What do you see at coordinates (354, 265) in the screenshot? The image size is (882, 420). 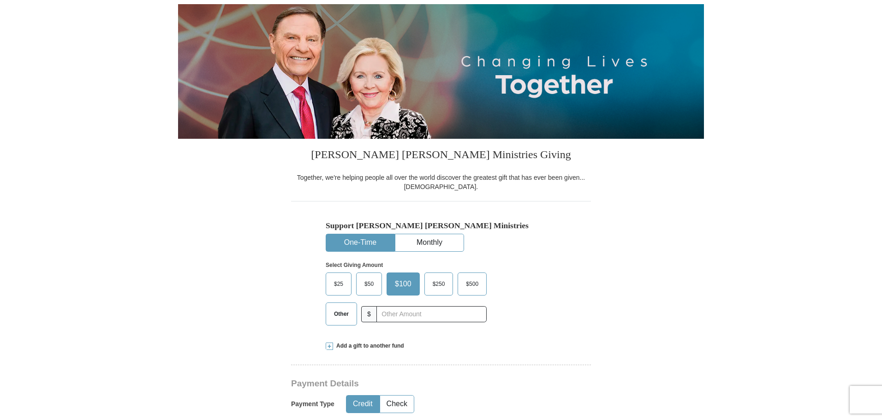 I see `strong: Select Giving Amount` at bounding box center [354, 265].